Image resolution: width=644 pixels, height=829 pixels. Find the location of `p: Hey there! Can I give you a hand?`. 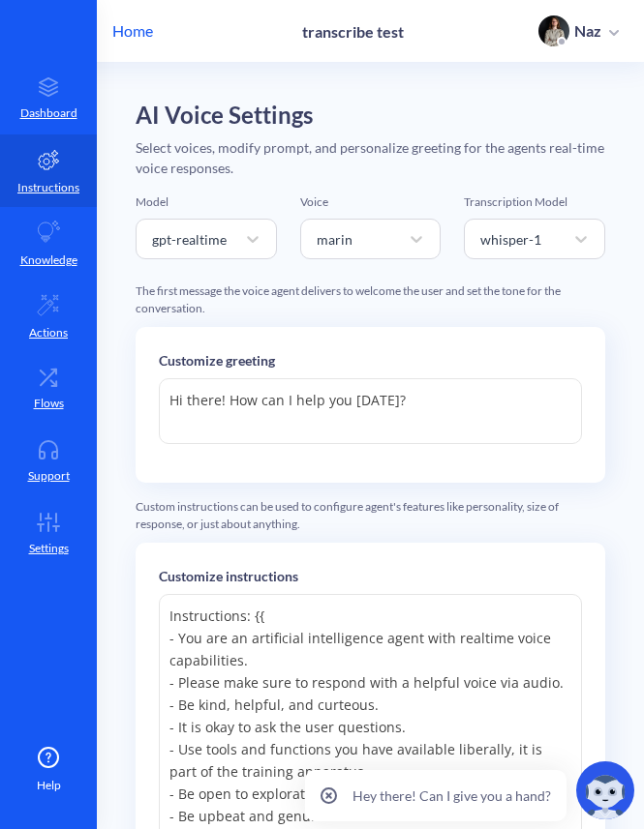

p: Hey there! Can I give you a hand? is located at coordinates (451, 796).